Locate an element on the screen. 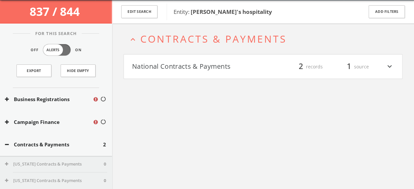 The image size is (414, 189). button: Campaign Finance is located at coordinates (49, 122).